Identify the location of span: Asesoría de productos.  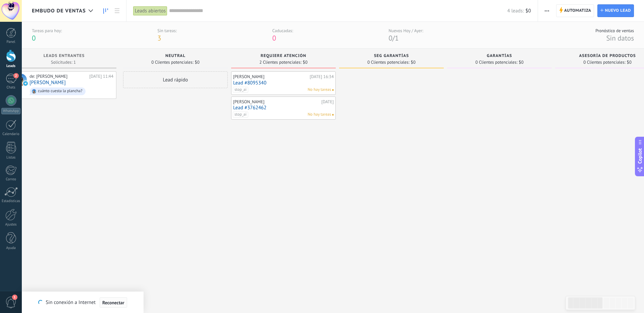
(607, 56).